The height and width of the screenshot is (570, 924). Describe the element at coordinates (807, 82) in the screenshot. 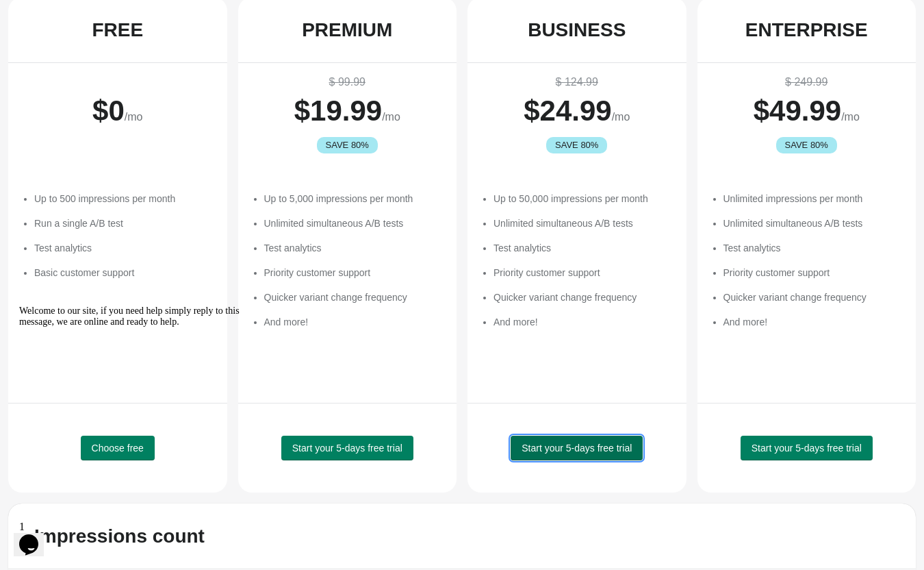

I see `div: $ 249.99` at that location.